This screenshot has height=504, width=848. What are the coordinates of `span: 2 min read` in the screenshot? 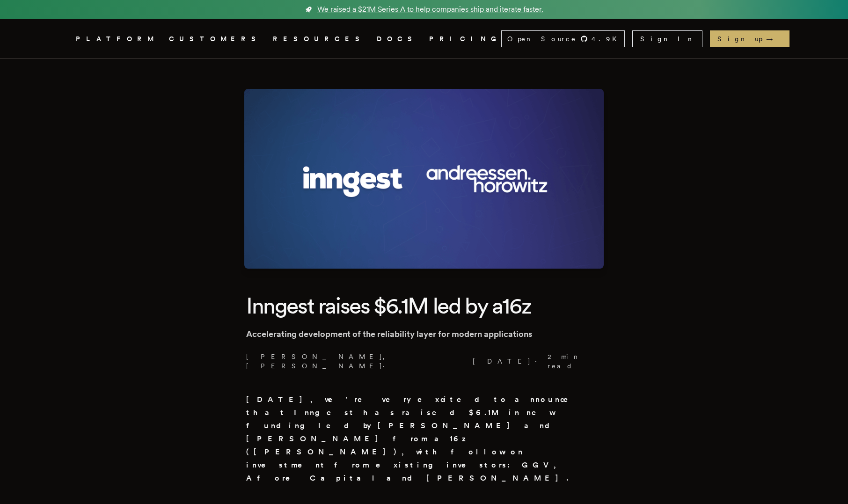 It's located at (572, 361).